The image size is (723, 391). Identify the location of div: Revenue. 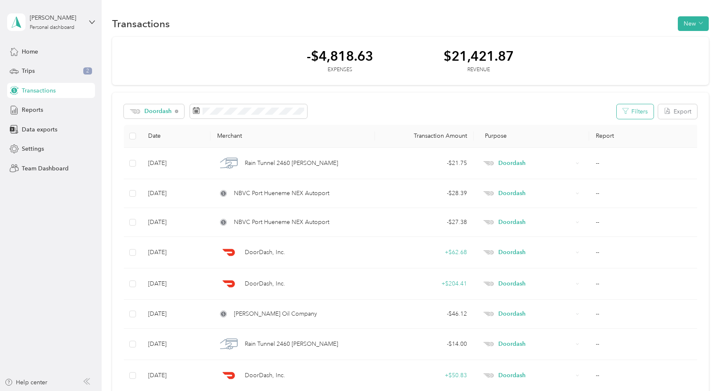
(479, 70).